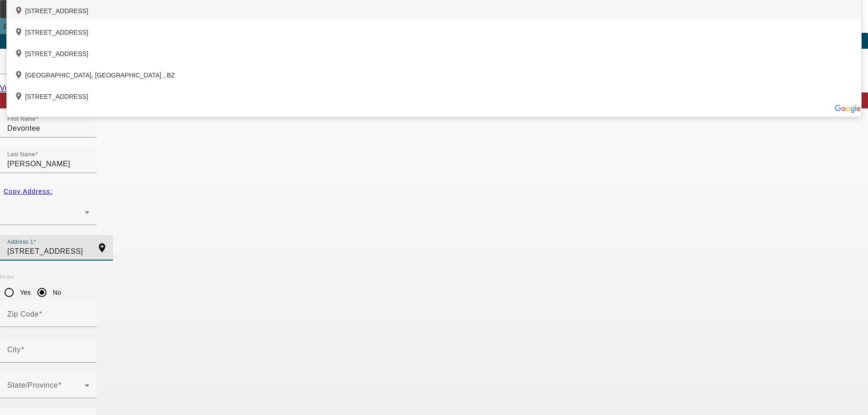 This screenshot has width=868, height=415. What do you see at coordinates (22, 119) in the screenshot?
I see `mat-label: First Name` at bounding box center [22, 119].